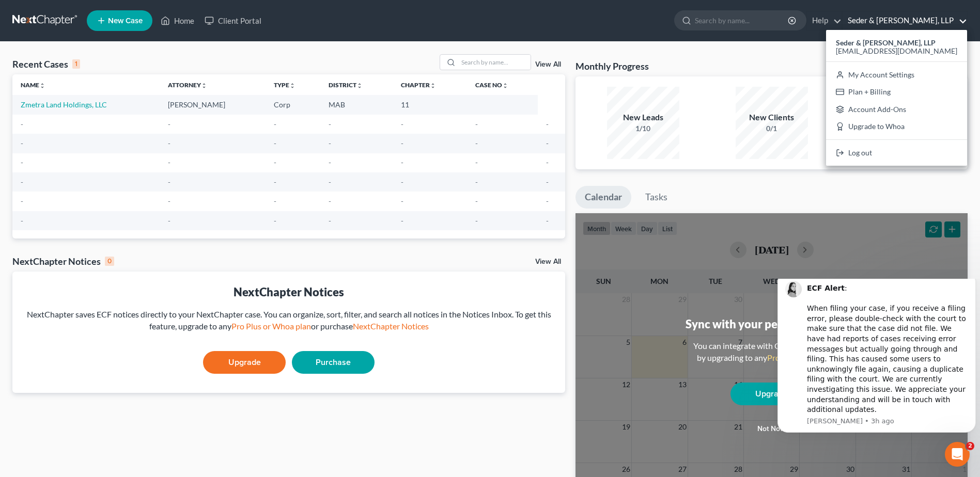  Describe the element at coordinates (492, 85) in the screenshot. I see `a: Case Nounfold_more` at that location.